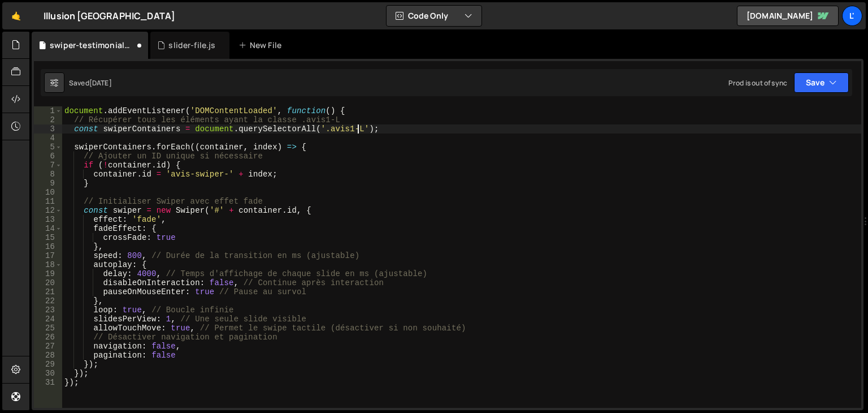  I want to click on div: 19, so click(48, 273).